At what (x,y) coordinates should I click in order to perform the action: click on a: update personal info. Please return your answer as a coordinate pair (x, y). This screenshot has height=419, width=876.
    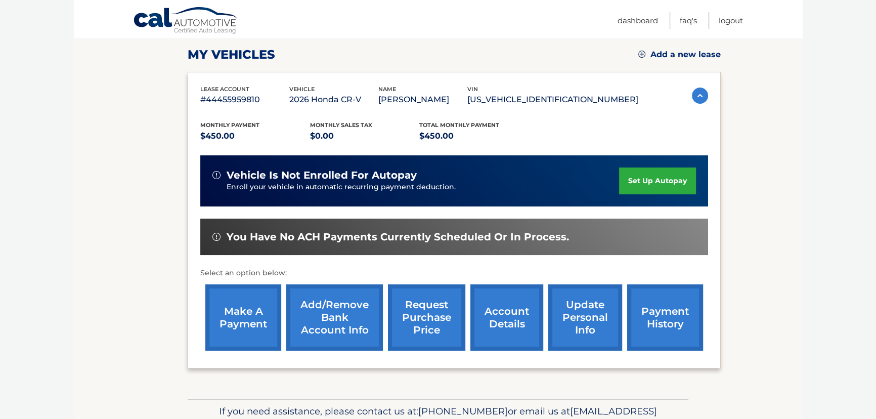
    Looking at the image, I should click on (586, 317).